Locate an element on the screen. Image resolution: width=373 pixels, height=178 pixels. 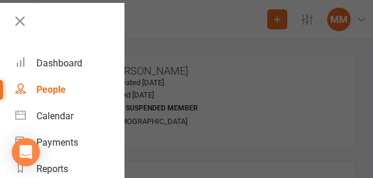
div: Calendar is located at coordinates (55, 116).